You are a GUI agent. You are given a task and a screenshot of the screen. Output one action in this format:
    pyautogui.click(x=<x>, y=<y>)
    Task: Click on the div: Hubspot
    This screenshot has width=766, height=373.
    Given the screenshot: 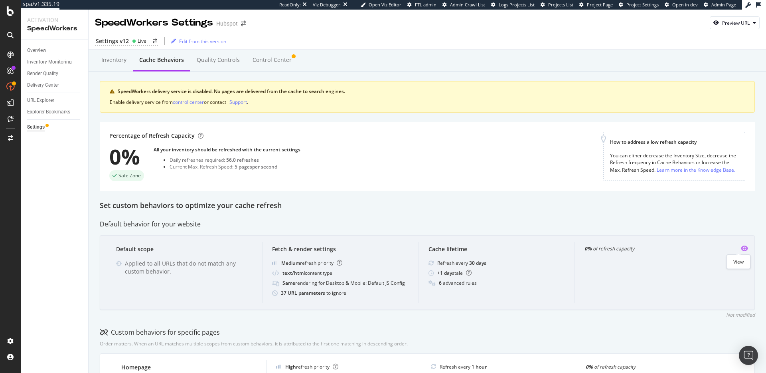 What is the action you would take?
    pyautogui.click(x=227, y=24)
    